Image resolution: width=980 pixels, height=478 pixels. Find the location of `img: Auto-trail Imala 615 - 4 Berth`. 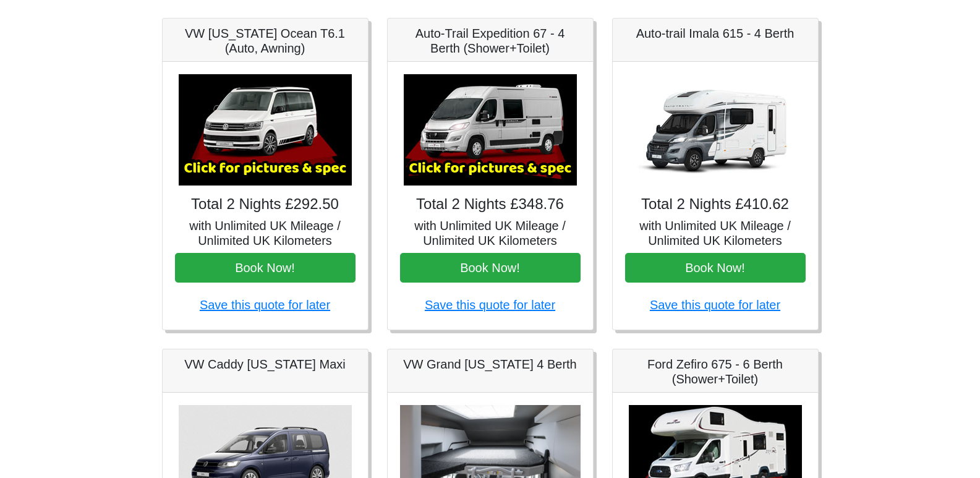

img: Auto-trail Imala 615 - 4 Berth is located at coordinates (716, 130).